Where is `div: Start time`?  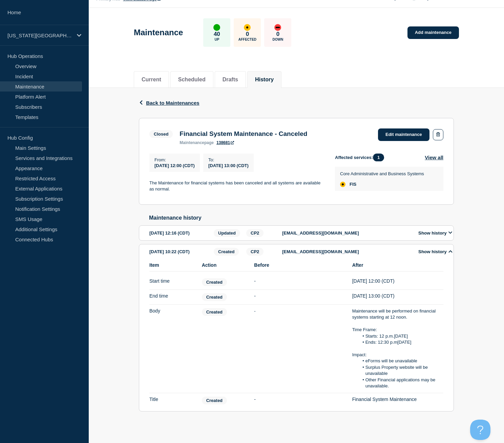
div: Start time is located at coordinates (172, 282).